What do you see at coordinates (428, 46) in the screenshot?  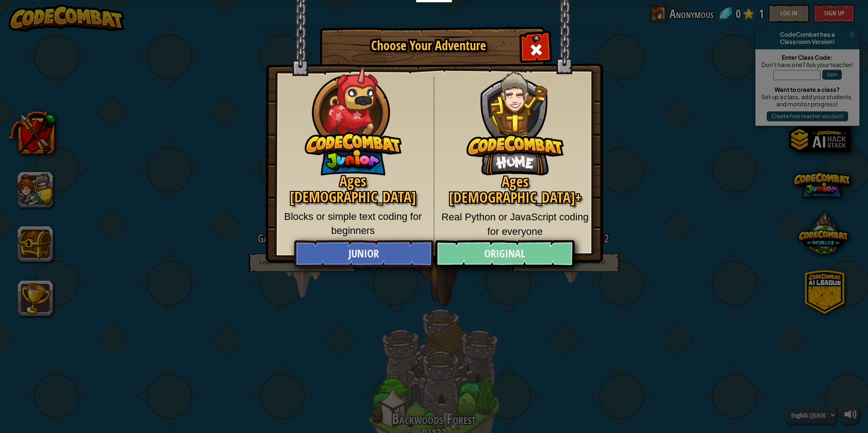 I see `h1: Choose Your Adventure` at bounding box center [428, 46].